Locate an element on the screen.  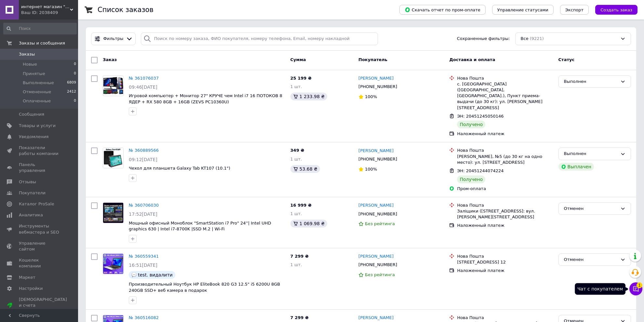
input: Поиск is located at coordinates (40, 29).